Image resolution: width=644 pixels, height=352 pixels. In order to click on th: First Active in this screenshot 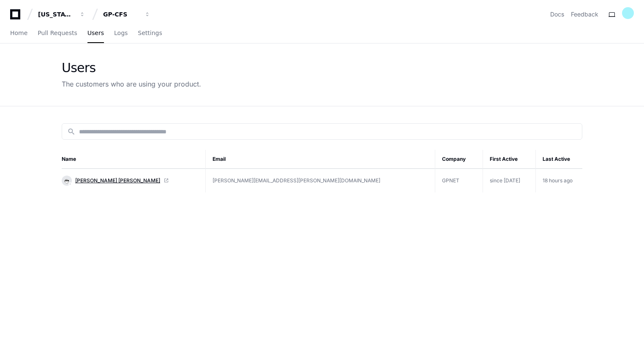, I will do `click(509, 159)`.